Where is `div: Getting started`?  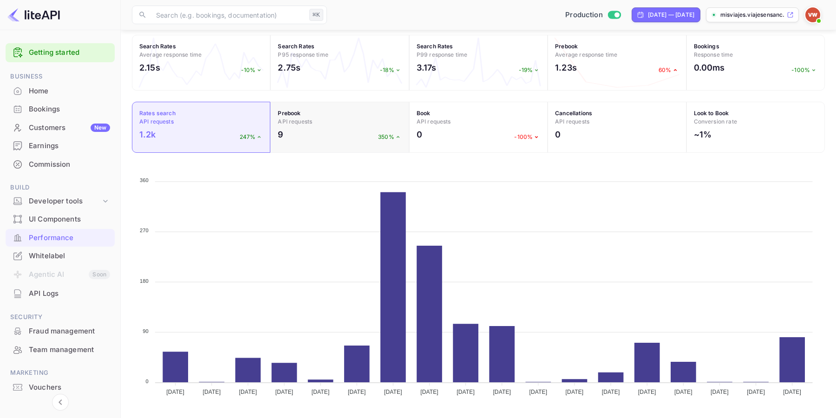
div: Getting started is located at coordinates (60, 52).